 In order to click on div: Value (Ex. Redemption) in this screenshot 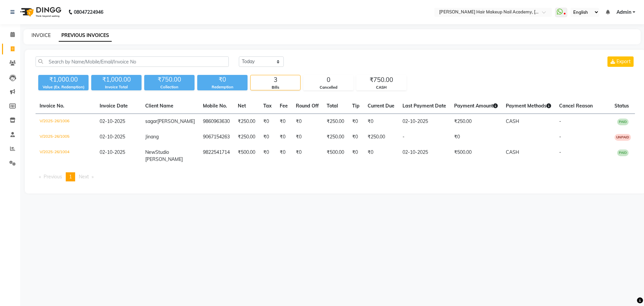, I will do `click(63, 87)`.